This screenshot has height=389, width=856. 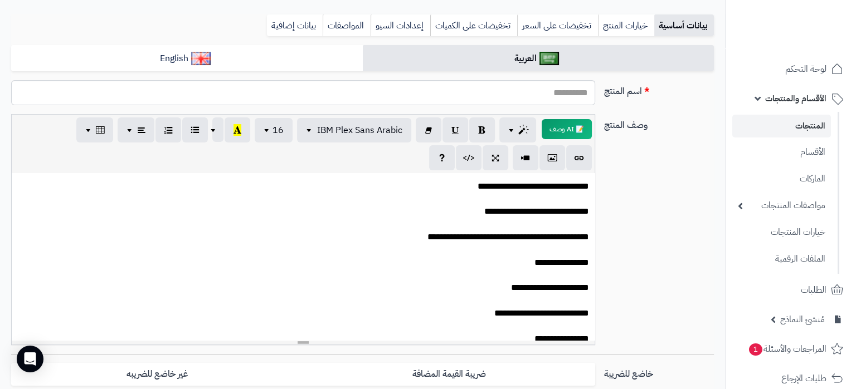 What do you see at coordinates (557, 26) in the screenshot?
I see `a: تخفيضات على السعر` at bounding box center [557, 26].